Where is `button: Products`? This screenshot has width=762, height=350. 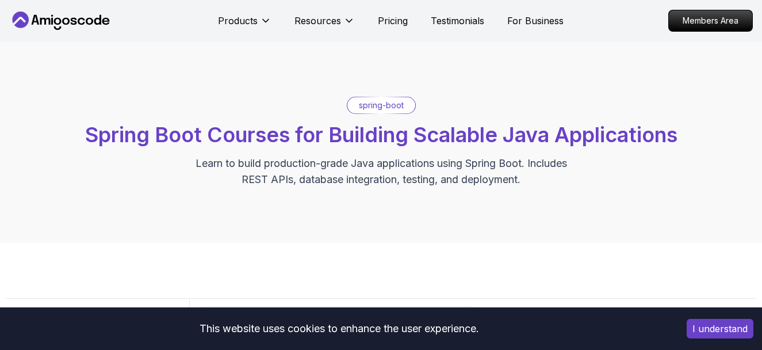 button: Products is located at coordinates (244, 25).